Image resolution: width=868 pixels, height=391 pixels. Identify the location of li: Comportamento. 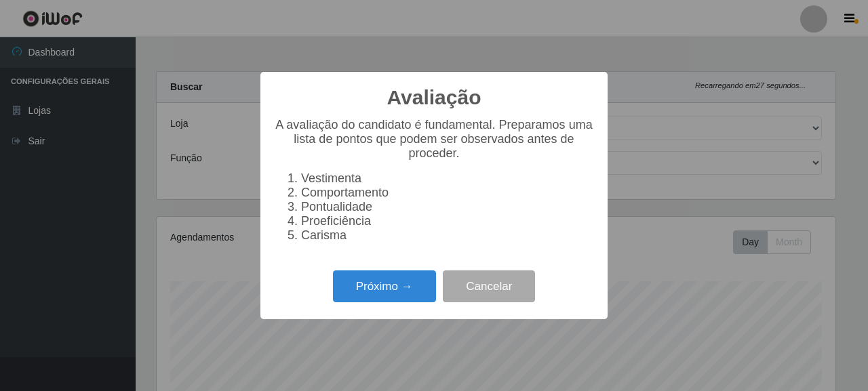
(448, 193).